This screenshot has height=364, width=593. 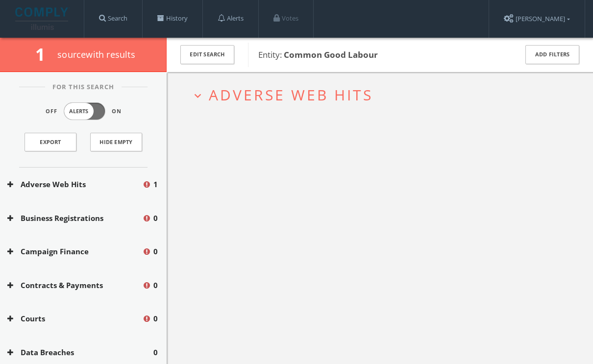 I want to click on button: Data Breaches, so click(x=81, y=352).